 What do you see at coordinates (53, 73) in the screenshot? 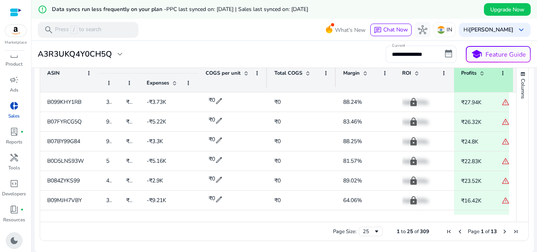
I see `span: ASIN` at bounding box center [53, 73].